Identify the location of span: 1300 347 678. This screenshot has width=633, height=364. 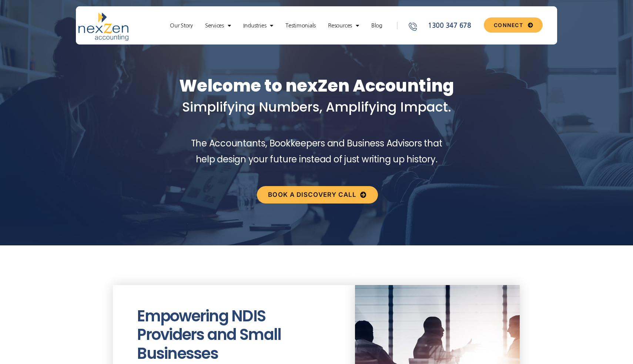
(449, 25).